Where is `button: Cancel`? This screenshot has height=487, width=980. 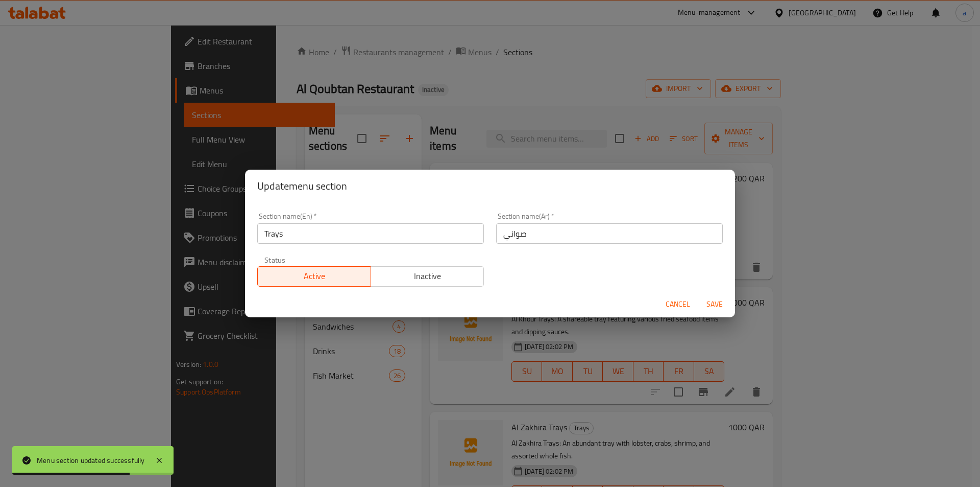 button: Cancel is located at coordinates (678, 304).